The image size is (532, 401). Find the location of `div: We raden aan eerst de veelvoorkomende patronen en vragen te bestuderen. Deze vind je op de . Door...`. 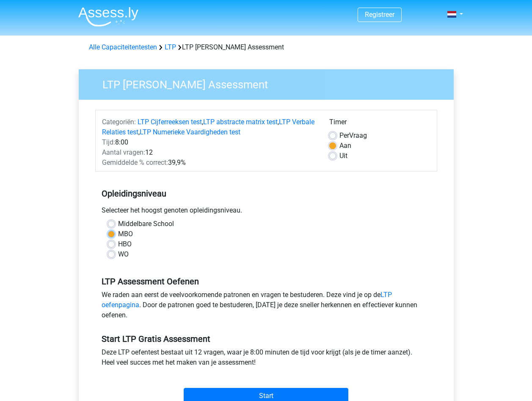

div: We raden aan eerst de veelvoorkomende patronen en vragen te bestuderen. Deze vind je op de . Door... is located at coordinates (266, 306).